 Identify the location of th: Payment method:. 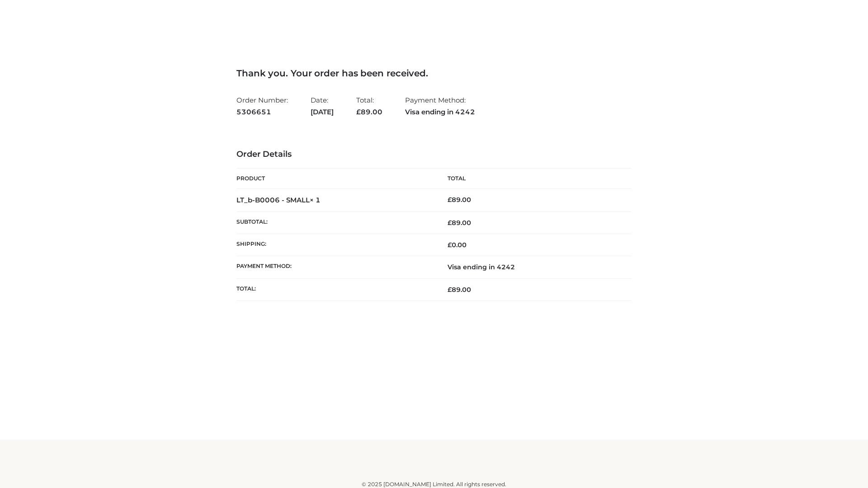
(335, 267).